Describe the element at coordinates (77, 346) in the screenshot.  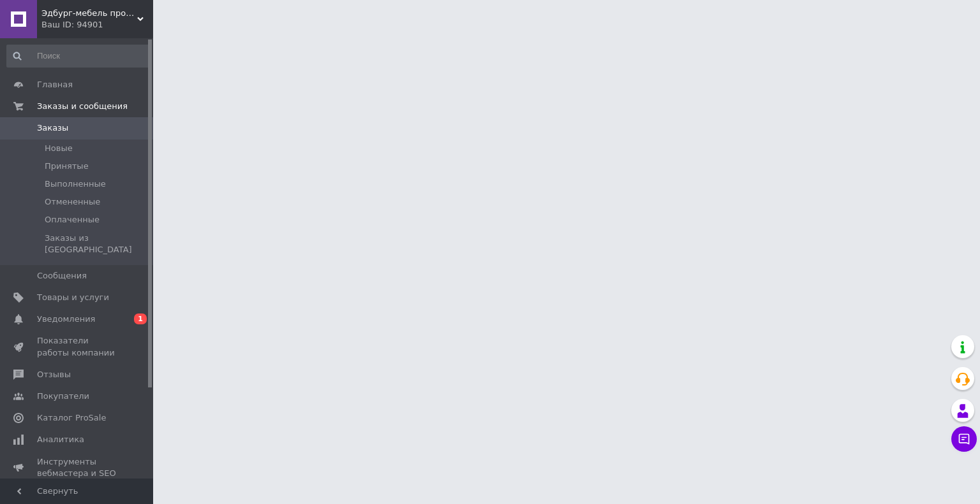
I see `span: Показатели работы компании` at that location.